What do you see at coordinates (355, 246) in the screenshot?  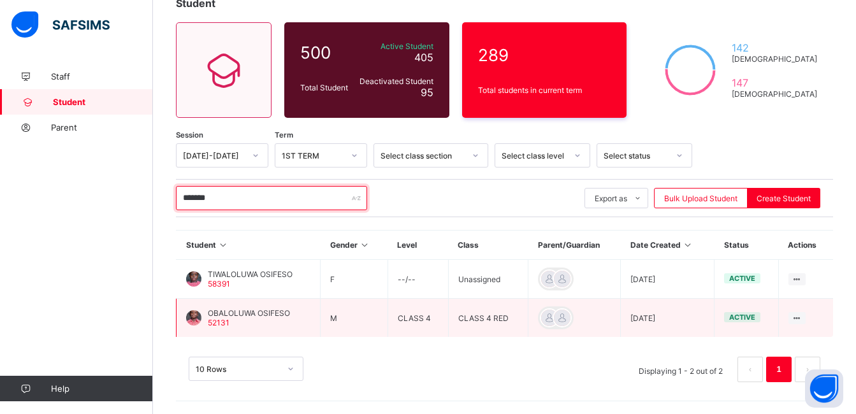 I see `th: Gender` at bounding box center [355, 246].